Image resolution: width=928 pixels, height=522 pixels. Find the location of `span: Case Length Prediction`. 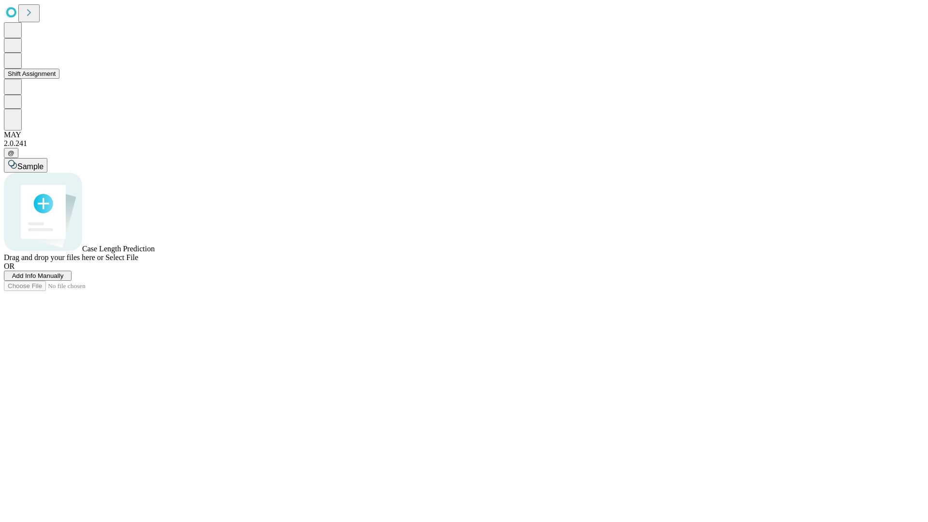

span: Case Length Prediction is located at coordinates (118, 248).